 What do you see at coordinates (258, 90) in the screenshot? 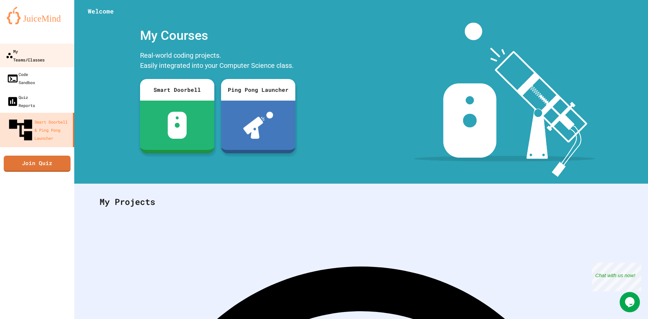
I see `div: Ping Pong Launcher` at bounding box center [258, 90].